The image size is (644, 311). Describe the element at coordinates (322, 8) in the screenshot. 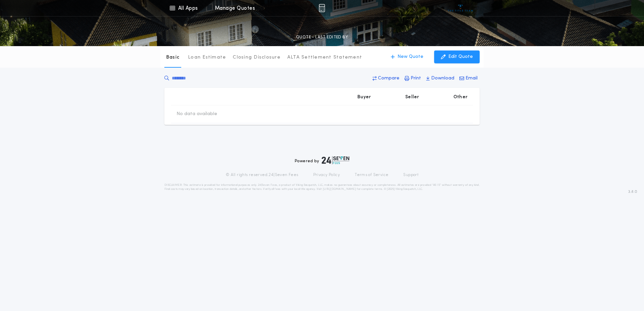

I see `img: img` at that location.